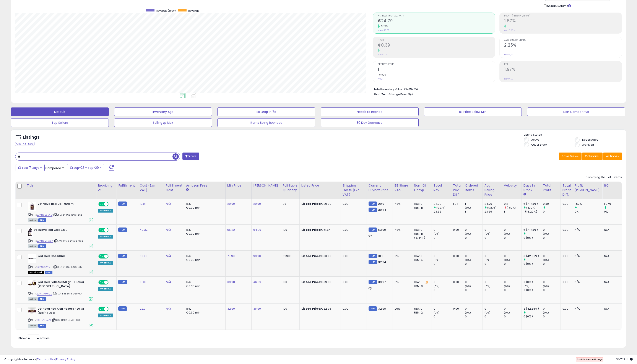 This screenshot has height=364, width=637. I want to click on a: 32.90, so click(231, 308).